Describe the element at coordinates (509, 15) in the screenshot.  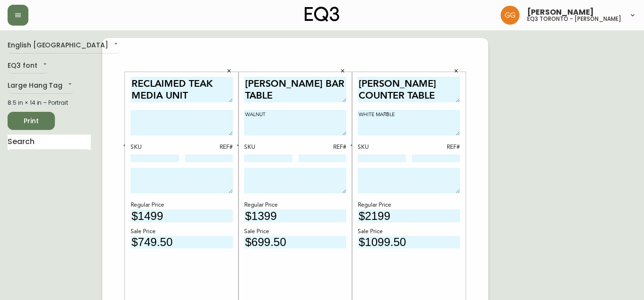
I see `img: dbfc93a9366efef7dcc9a31eef4d00a7` at that location.